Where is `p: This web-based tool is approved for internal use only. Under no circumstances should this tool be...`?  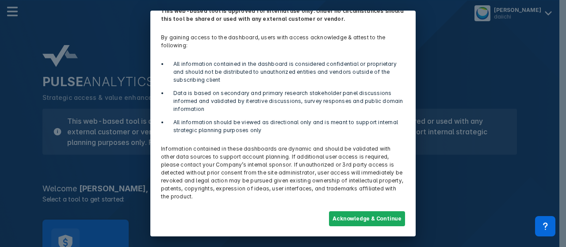 p: This web-based tool is approved for internal use only. Under no circumstances should this tool be... is located at coordinates (283, 15).